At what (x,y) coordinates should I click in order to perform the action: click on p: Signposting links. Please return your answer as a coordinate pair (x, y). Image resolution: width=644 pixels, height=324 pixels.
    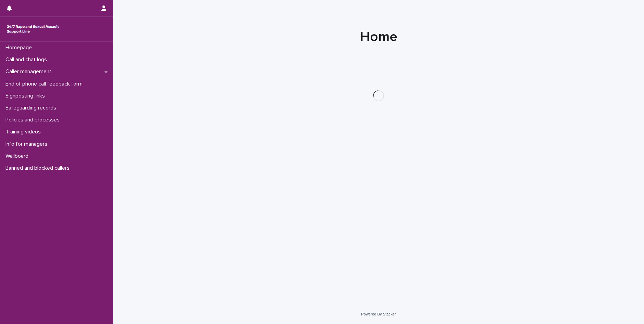
    Looking at the image, I should click on (26, 96).